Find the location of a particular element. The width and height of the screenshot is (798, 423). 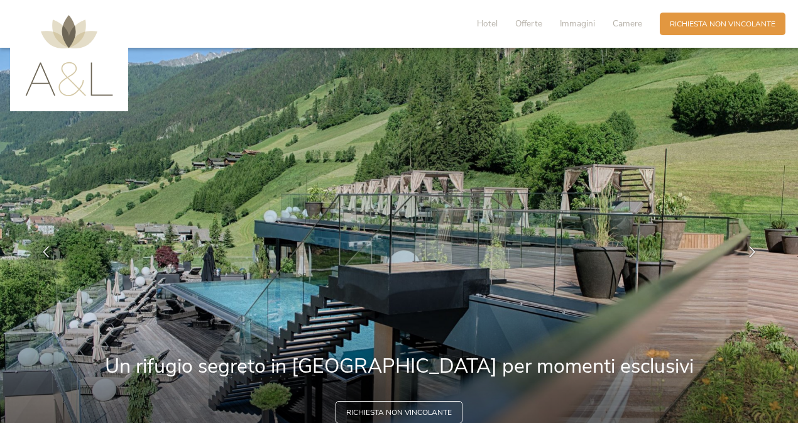

a: AMONTI & LUNARIS Wellnessresort is located at coordinates (69, 55).